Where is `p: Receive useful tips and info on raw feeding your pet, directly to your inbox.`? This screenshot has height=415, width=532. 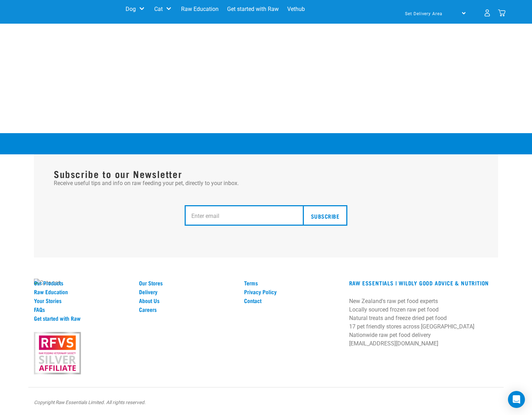 p: Receive useful tips and info on raw feeding your pet, directly to your inbox. is located at coordinates (266, 183).